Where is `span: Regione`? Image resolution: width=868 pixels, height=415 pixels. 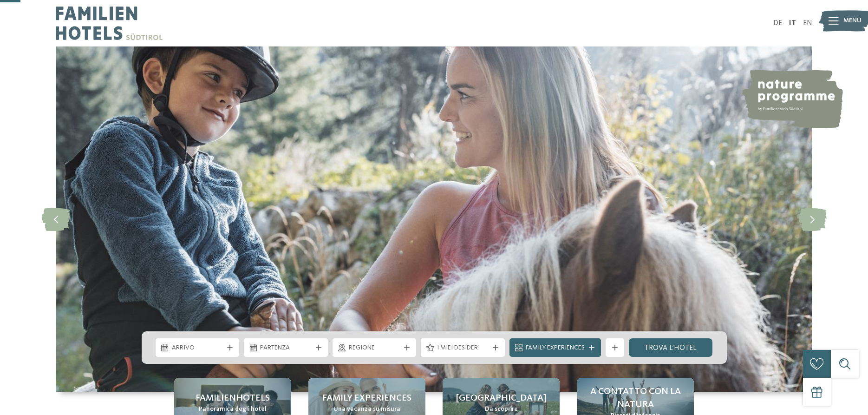 span: Regione is located at coordinates (375, 348).